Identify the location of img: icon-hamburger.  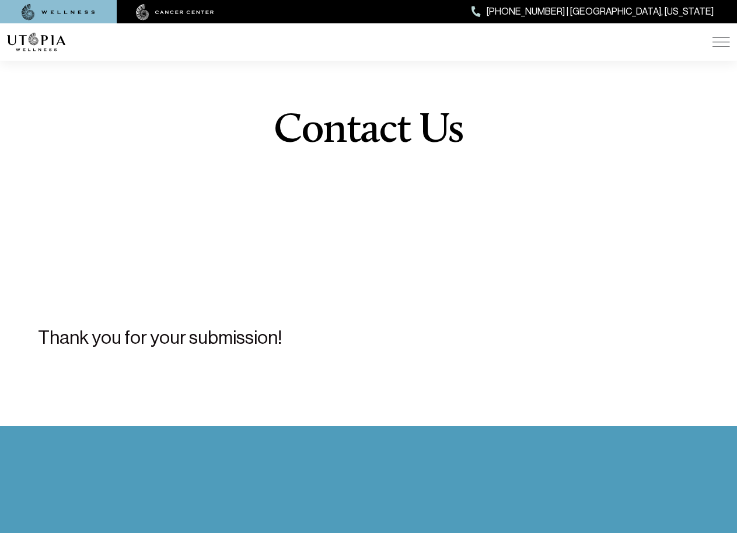
(721, 42).